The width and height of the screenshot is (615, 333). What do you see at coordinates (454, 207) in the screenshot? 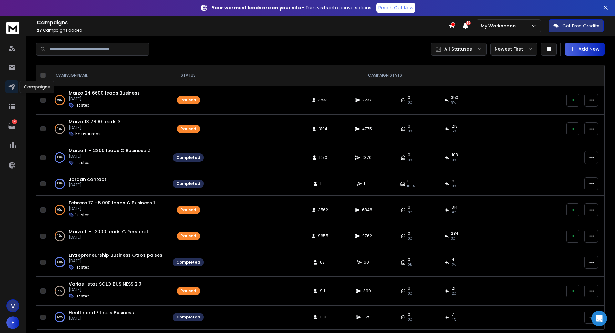
I see `span: 314` at bounding box center [454, 207].